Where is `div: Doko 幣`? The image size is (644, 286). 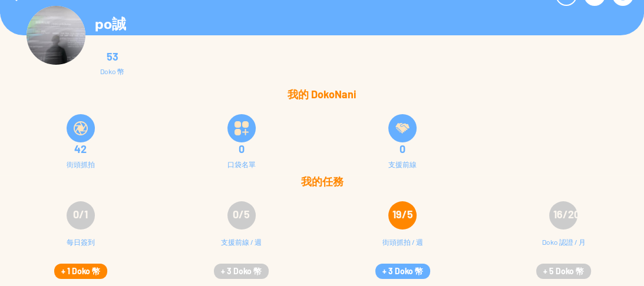 div: Doko 幣 is located at coordinates (112, 71).